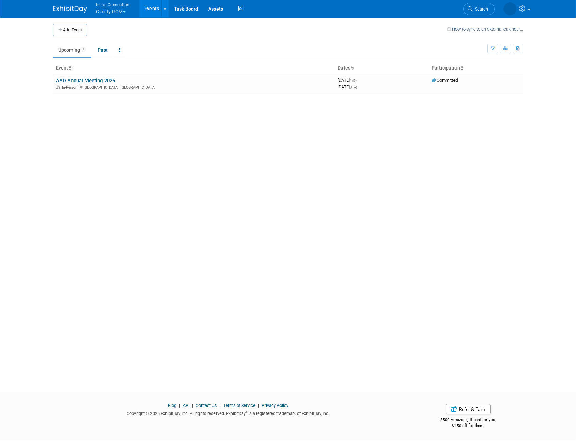  What do you see at coordinates (83, 49) in the screenshot?
I see `span: 1` at bounding box center [83, 49].